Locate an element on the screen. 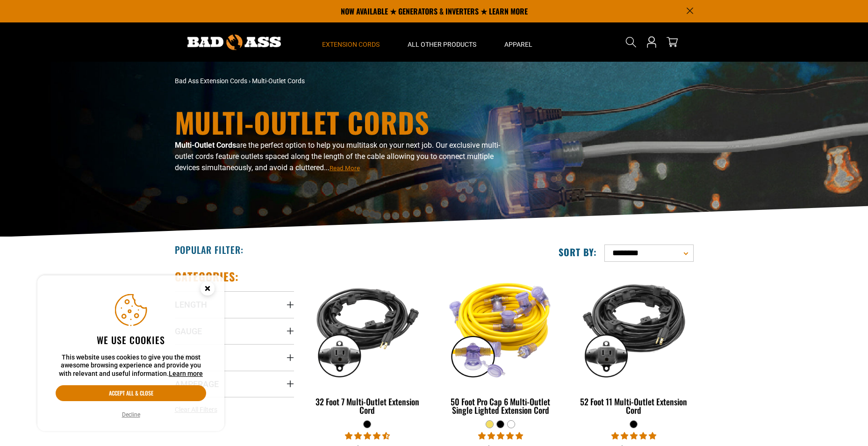 The height and width of the screenshot is (446, 868). summary: Color is located at coordinates (235, 357).